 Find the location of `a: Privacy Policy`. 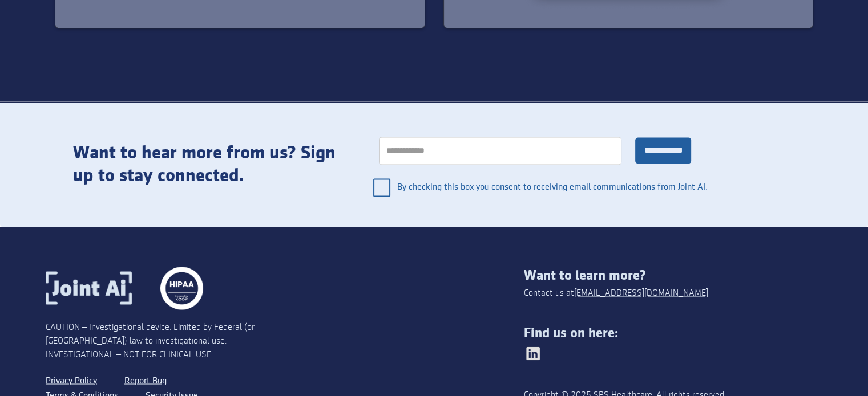

a: Privacy Policy is located at coordinates (72, 381).